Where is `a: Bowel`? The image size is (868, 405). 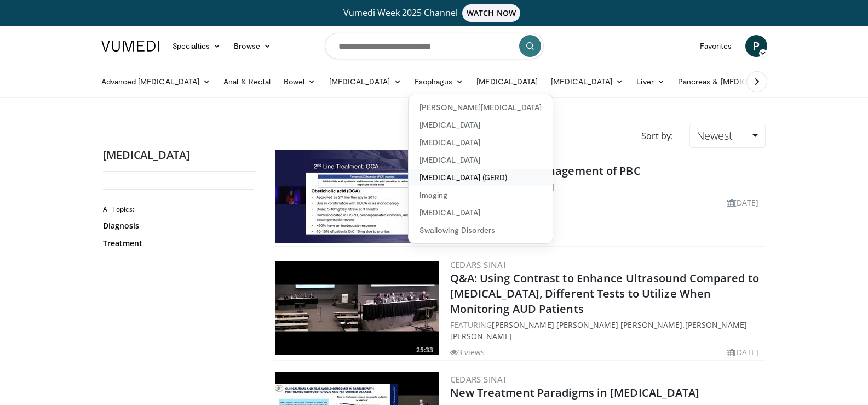 a: Bowel is located at coordinates (300, 82).